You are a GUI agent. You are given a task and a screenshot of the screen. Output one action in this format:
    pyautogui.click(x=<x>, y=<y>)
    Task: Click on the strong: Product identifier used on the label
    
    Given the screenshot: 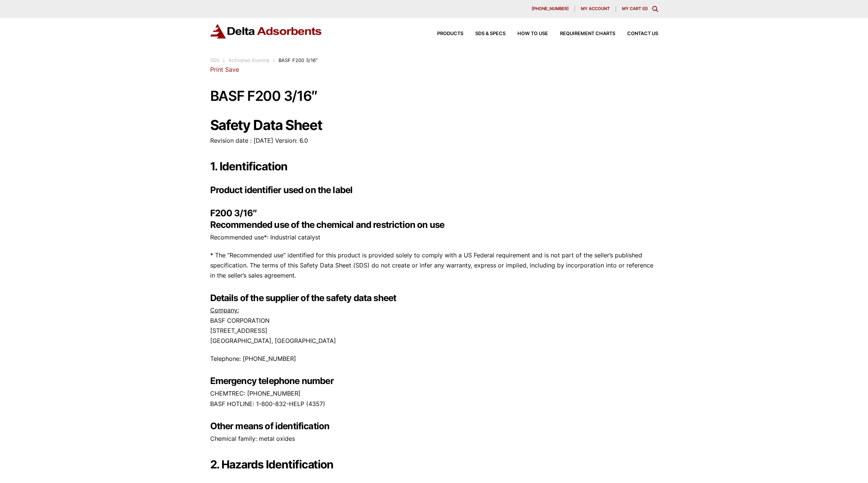 What is the action you would take?
    pyautogui.click(x=281, y=190)
    